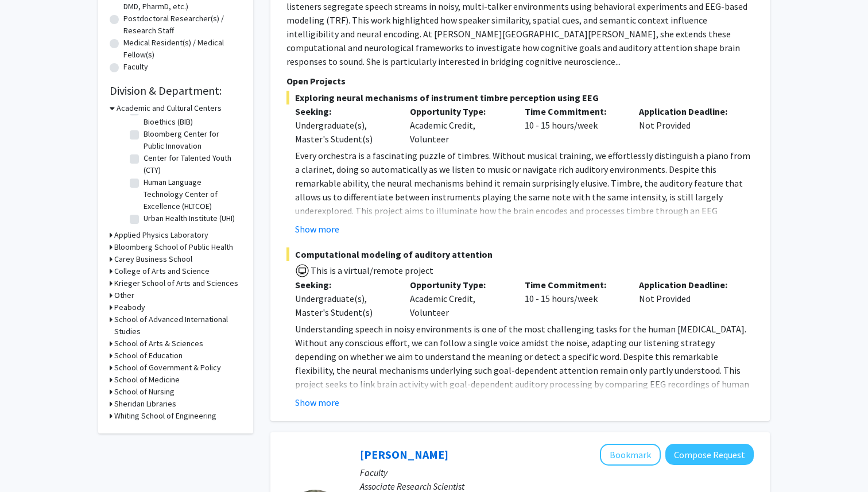  I want to click on label: Berman Institute of Bioethics (BIB), so click(191, 116).